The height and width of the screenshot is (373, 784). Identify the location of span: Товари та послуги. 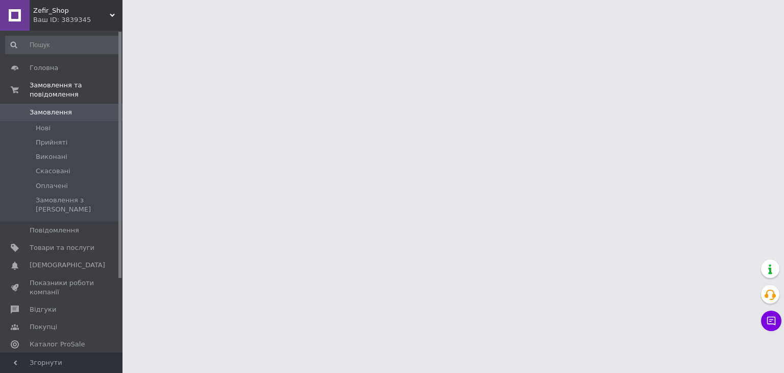
(62, 248).